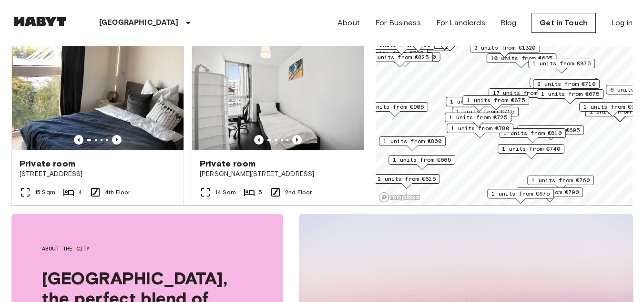 This screenshot has height=302, width=644. What do you see at coordinates (551, 130) in the screenshot?
I see `span: 1 units from €695` at bounding box center [551, 130].